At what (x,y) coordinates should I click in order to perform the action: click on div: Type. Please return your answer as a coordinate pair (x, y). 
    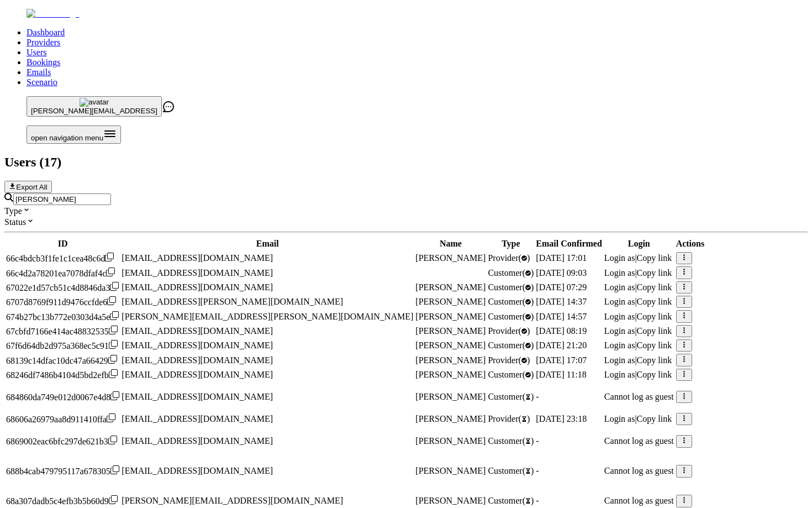
    Looking at the image, I should click on (406, 210).